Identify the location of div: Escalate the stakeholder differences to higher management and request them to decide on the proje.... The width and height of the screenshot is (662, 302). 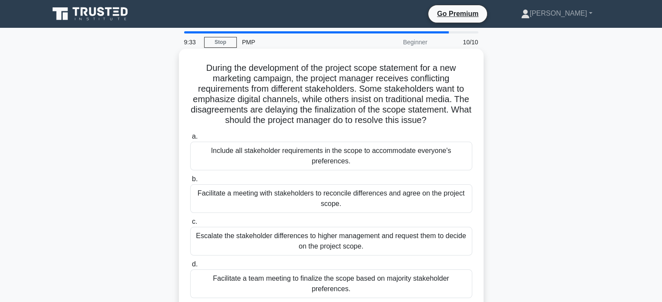
(331, 241).